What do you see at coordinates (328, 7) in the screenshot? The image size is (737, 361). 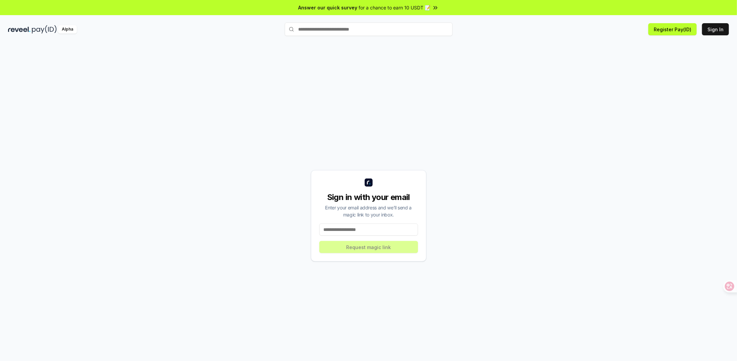 I see `span: Answer our quick survey` at bounding box center [328, 7].